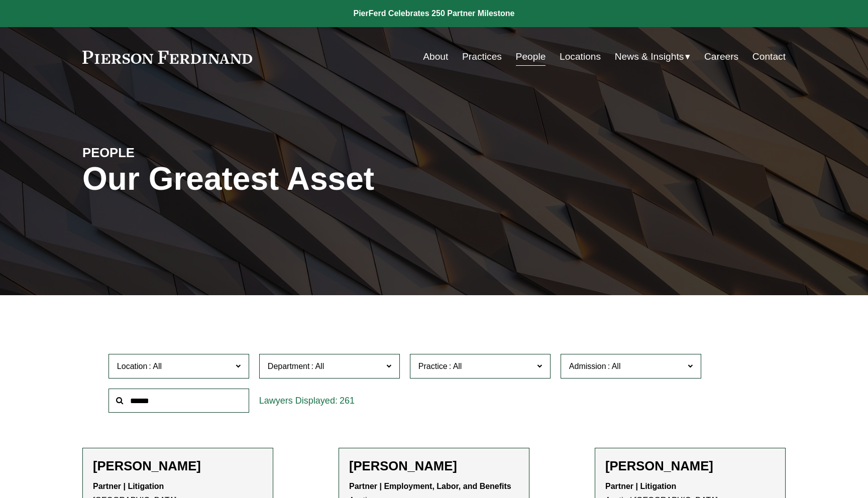 This screenshot has width=868, height=498. What do you see at coordinates (132, 366) in the screenshot?
I see `span: Location` at bounding box center [132, 366].